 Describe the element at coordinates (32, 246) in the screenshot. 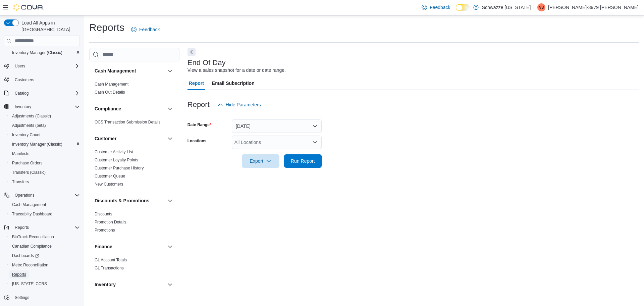

I see `span: Canadian Compliance` at that location.